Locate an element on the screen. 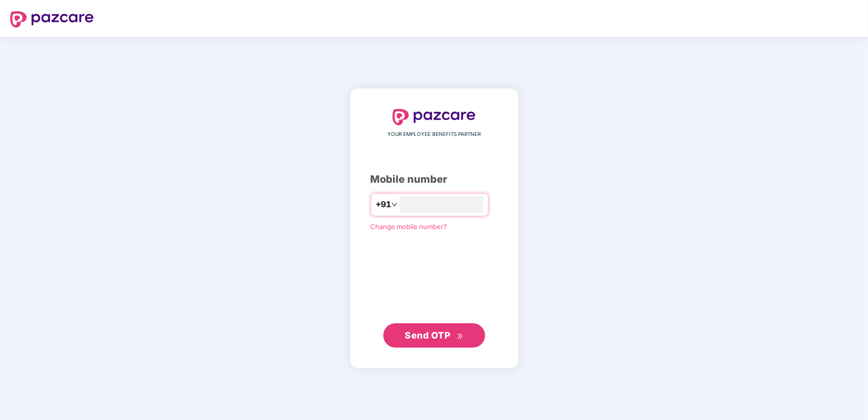 The image size is (868, 420). div: Mobile number is located at coordinates (435, 179).